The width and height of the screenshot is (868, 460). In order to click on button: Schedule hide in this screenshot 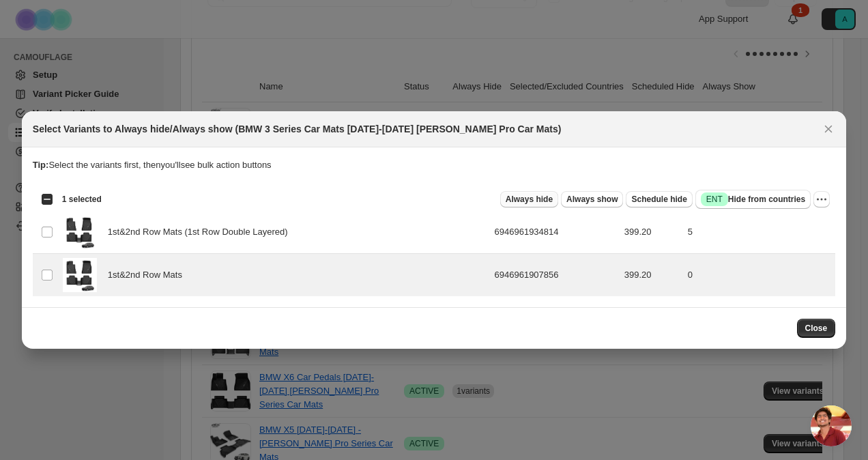, I will do `click(659, 199)`.